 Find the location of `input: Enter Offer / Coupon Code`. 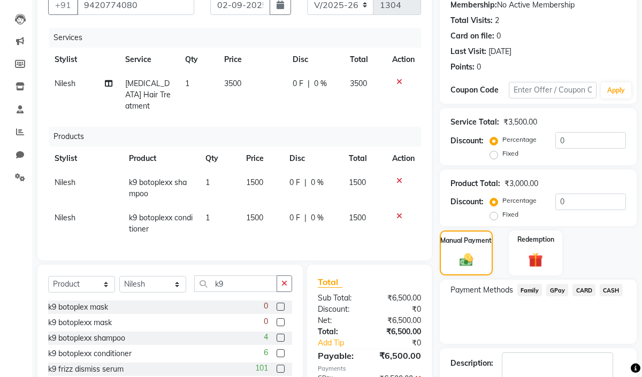

input: Enter Offer / Coupon Code is located at coordinates (553, 90).